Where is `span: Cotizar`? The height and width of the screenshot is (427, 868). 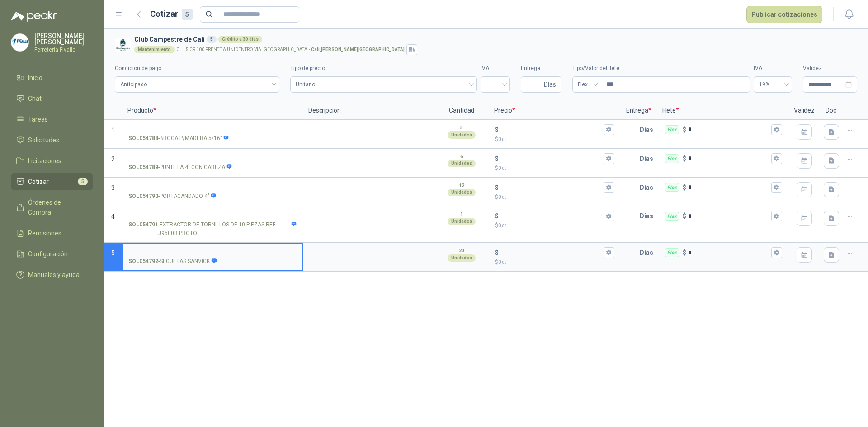 span: Cotizar is located at coordinates (38, 182).